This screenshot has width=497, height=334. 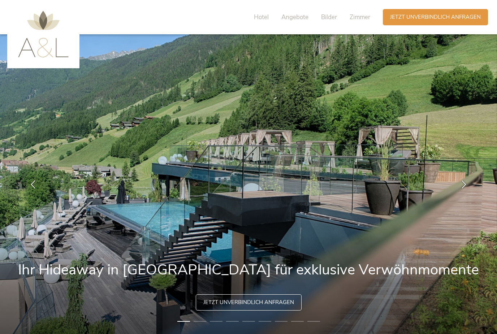 I want to click on span: Angebote, so click(x=295, y=17).